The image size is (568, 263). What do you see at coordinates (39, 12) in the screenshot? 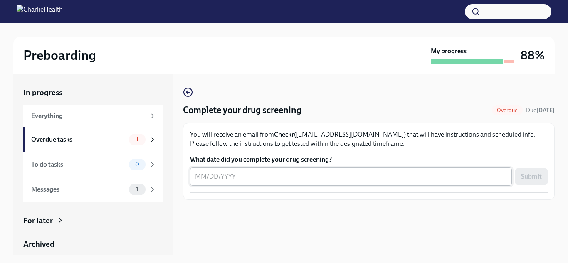
I see `img: CharlieHealth` at bounding box center [39, 12].